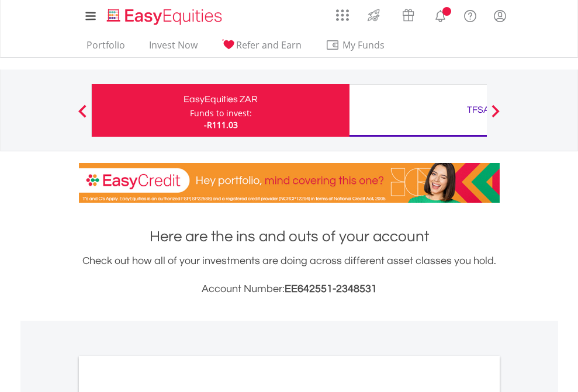  What do you see at coordinates (261, 48) in the screenshot?
I see `a: Refer and Earn` at bounding box center [261, 48].